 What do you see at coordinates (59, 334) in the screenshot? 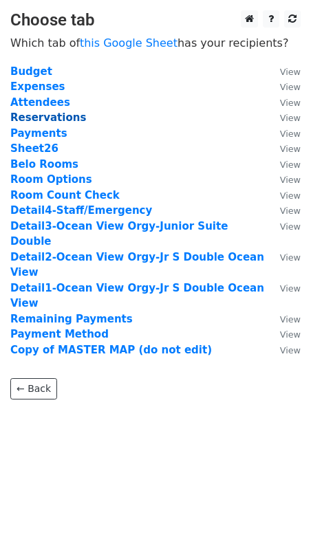
I see `a: Payment Method` at bounding box center [59, 334].